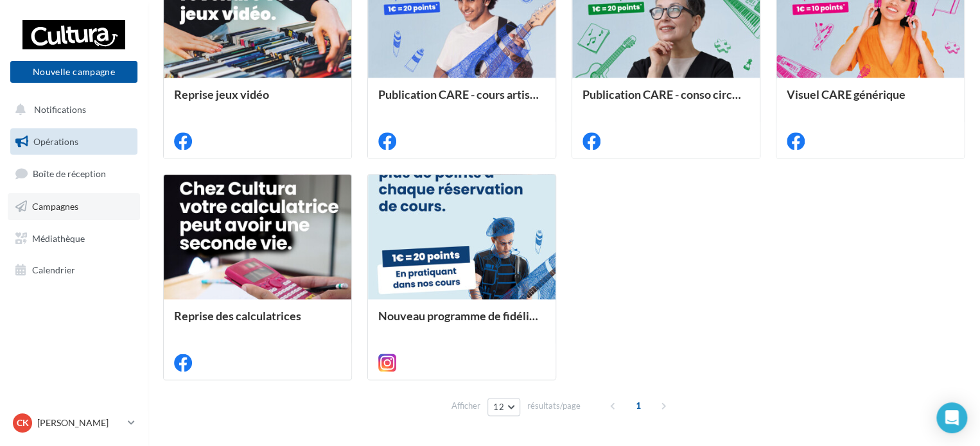 The width and height of the screenshot is (980, 446). What do you see at coordinates (498, 407) in the screenshot?
I see `span: 12` at bounding box center [498, 407].